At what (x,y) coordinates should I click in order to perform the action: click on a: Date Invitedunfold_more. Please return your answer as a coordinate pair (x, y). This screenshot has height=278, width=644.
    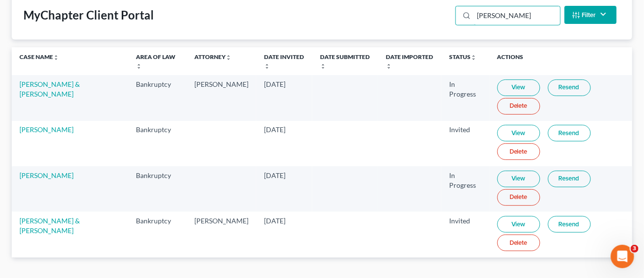
    Looking at the image, I should click on (284, 61).